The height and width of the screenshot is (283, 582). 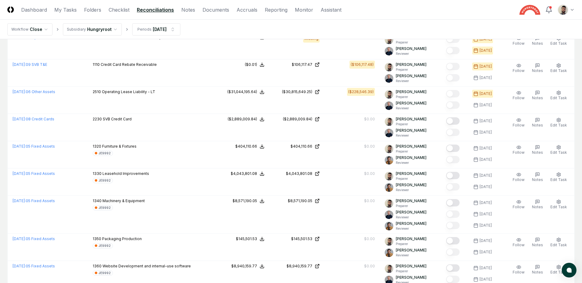 What do you see at coordinates (297, 201) in the screenshot?
I see `a: $8,571,190.05` at bounding box center [297, 201].